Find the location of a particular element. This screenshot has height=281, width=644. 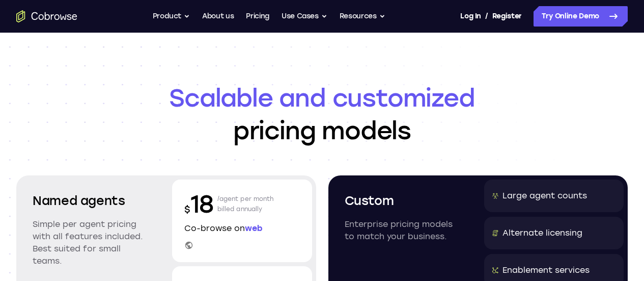

a: Go to the home page is located at coordinates (47, 16).